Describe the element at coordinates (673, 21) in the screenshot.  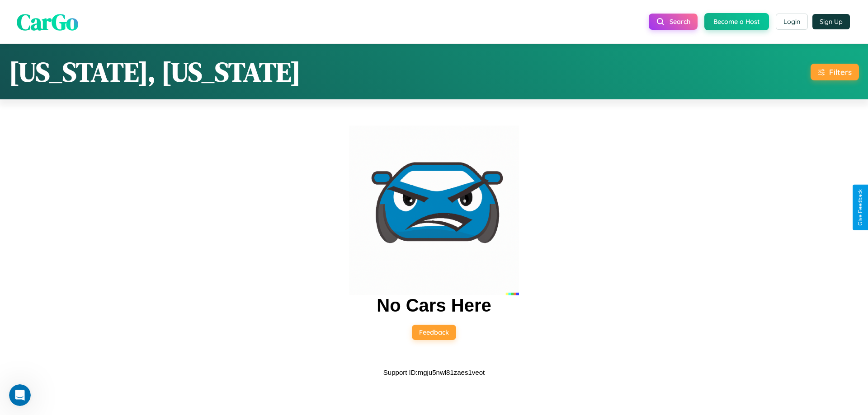
I see `button: Search` at that location.